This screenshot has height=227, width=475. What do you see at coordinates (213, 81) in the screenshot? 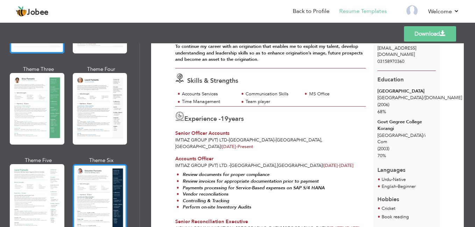
I see `span: Skills & Strengths` at bounding box center [213, 81].